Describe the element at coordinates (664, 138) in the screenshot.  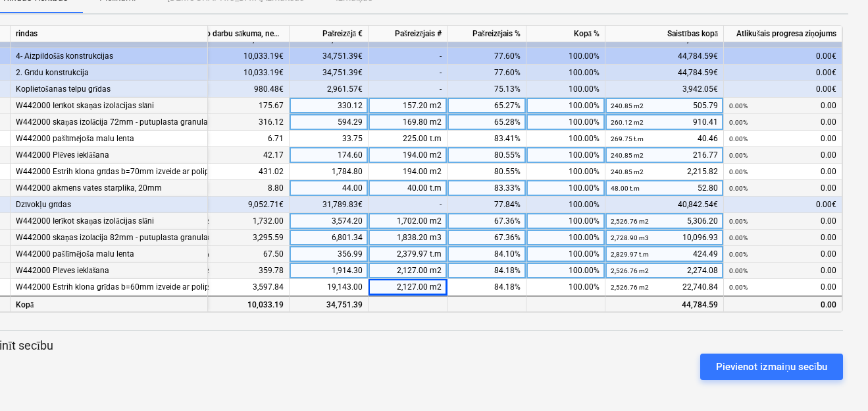
I see `div: 40.46` at that location.